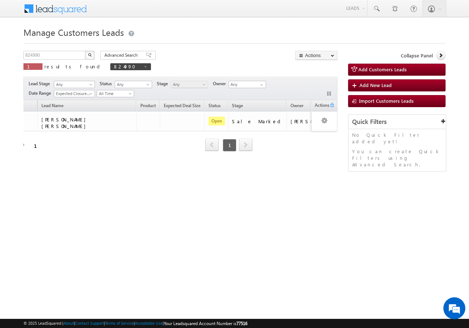 This screenshot has height=328, width=469. What do you see at coordinates (68, 323) in the screenshot?
I see `a: About` at bounding box center [68, 323].